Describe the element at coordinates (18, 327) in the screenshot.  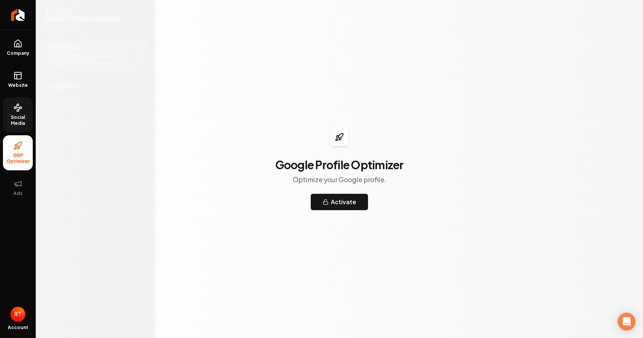
I see `span: Account` at that location.